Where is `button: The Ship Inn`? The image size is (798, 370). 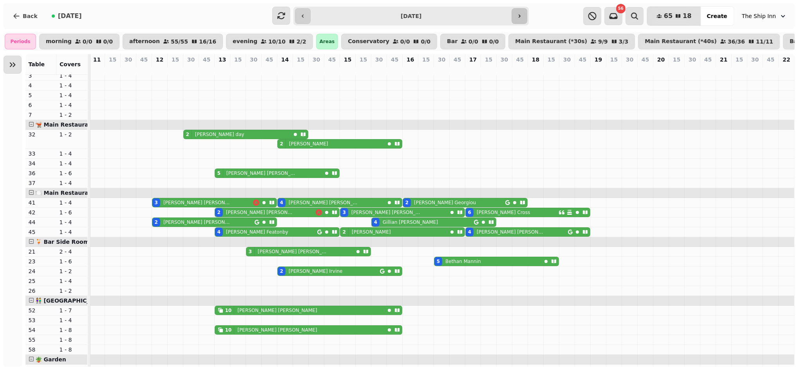 button: The Ship Inn is located at coordinates (764, 16).